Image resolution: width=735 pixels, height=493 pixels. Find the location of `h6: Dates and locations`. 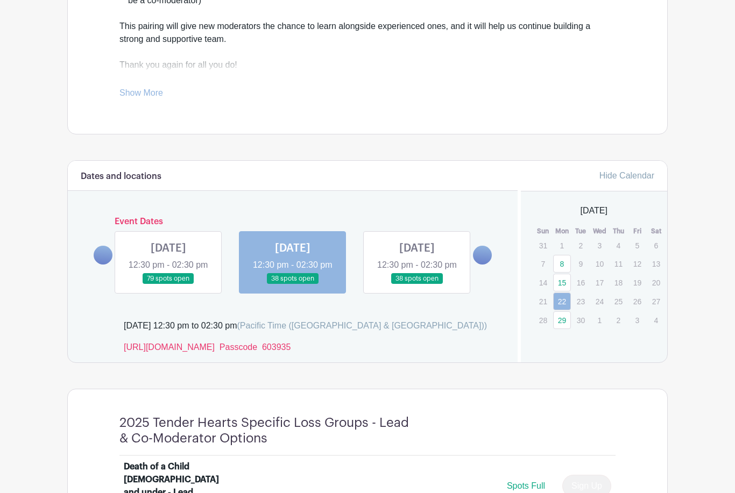

h6: Dates and locations is located at coordinates (121, 176).